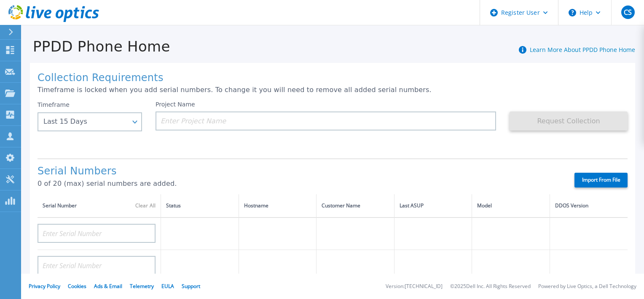 The width and height of the screenshot is (644, 299). I want to click on li: © 2025 Dell Inc. All Rights Reserved, so click(490, 286).